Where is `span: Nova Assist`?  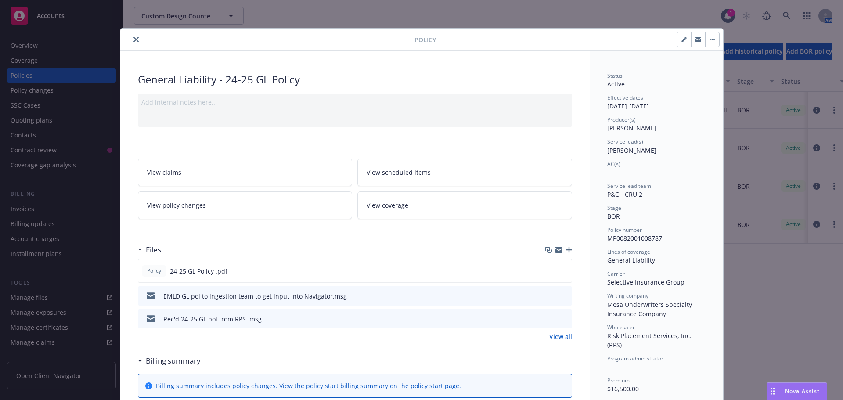 span: Nova Assist is located at coordinates (802, 391).